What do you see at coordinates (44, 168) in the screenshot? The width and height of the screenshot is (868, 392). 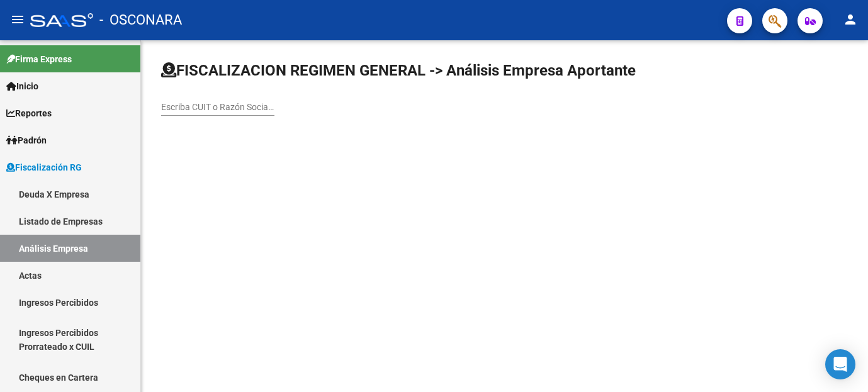 I see `span: Fiscalización RG` at bounding box center [44, 168].